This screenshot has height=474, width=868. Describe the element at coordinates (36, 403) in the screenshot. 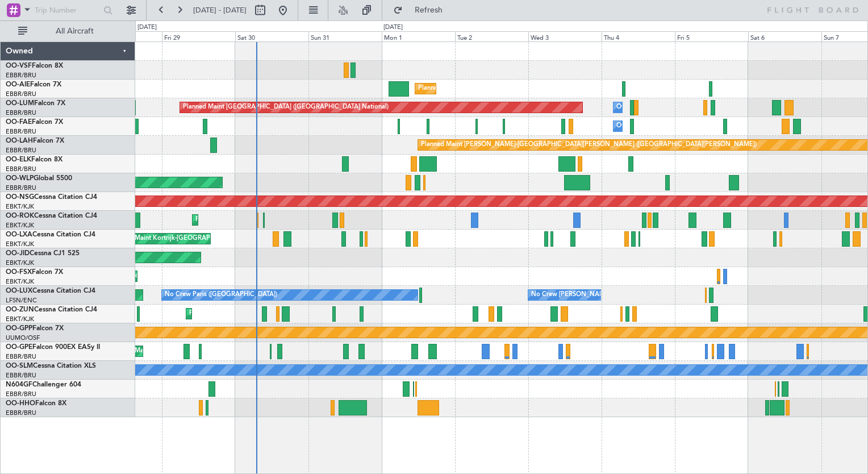

I see `a: OO-HHOFalcon 8X` at that location.